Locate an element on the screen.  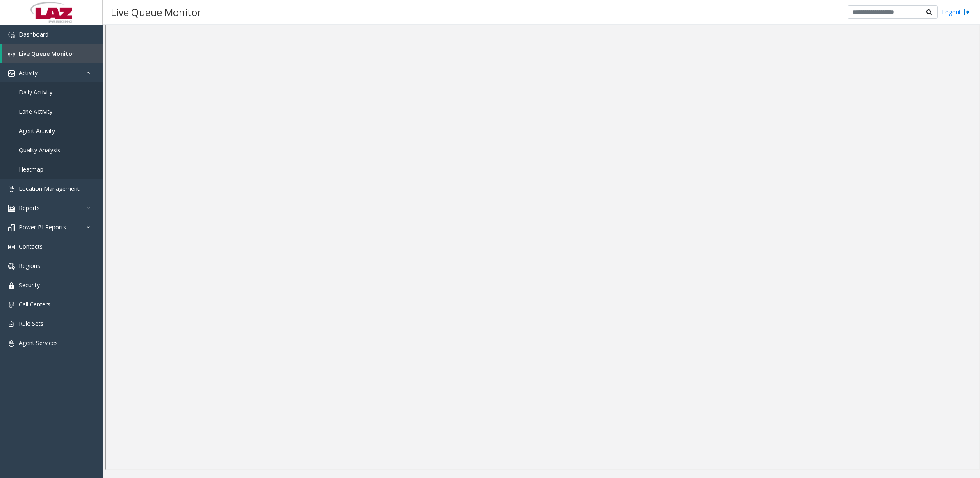
span: Heatmap is located at coordinates (31, 169).